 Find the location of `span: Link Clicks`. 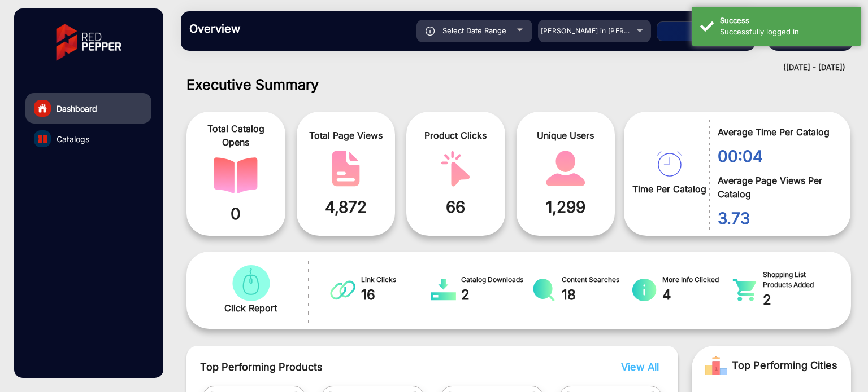

span: Link Clicks is located at coordinates (396, 280).